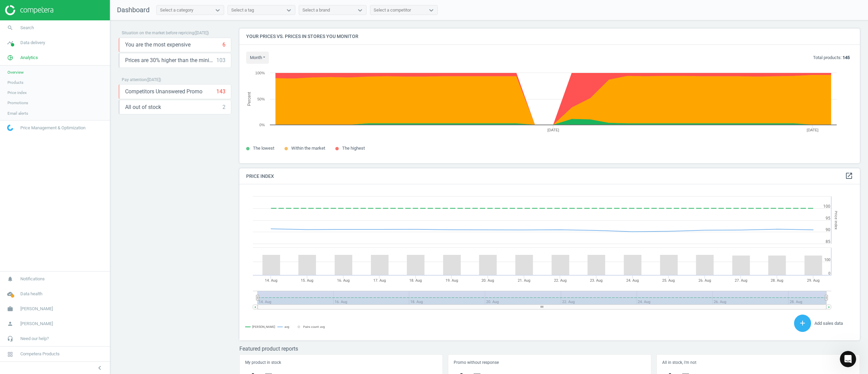 The width and height of the screenshot is (868, 374). Describe the element at coordinates (164, 91) in the screenshot. I see `span: Competitors Unanswered Promo` at that location.